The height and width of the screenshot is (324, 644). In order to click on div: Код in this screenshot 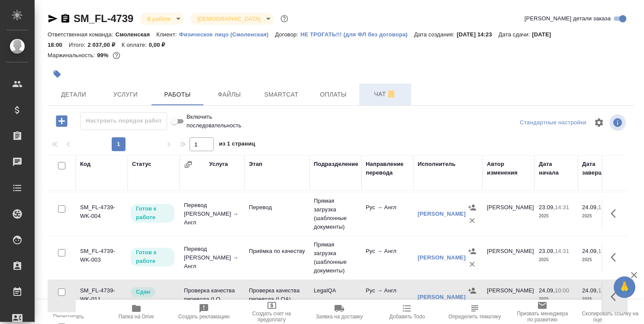, I will do `click(85, 164)`.